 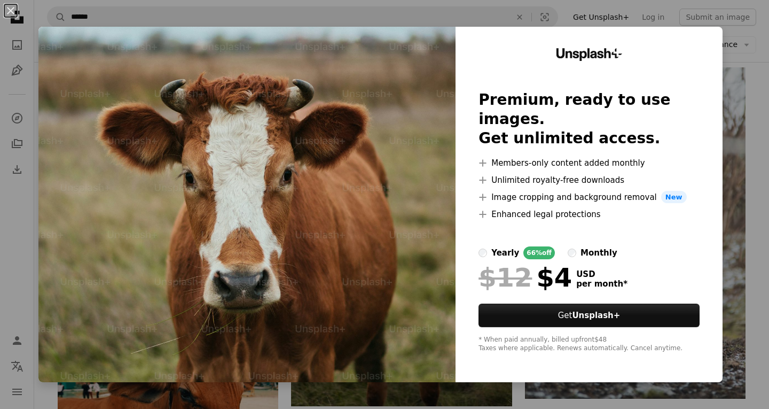 I want to click on div: $4, so click(x=525, y=277).